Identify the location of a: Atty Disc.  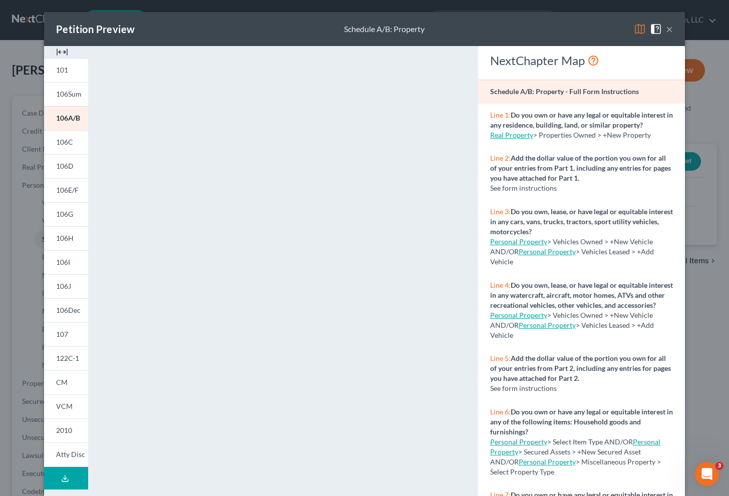
(66, 454).